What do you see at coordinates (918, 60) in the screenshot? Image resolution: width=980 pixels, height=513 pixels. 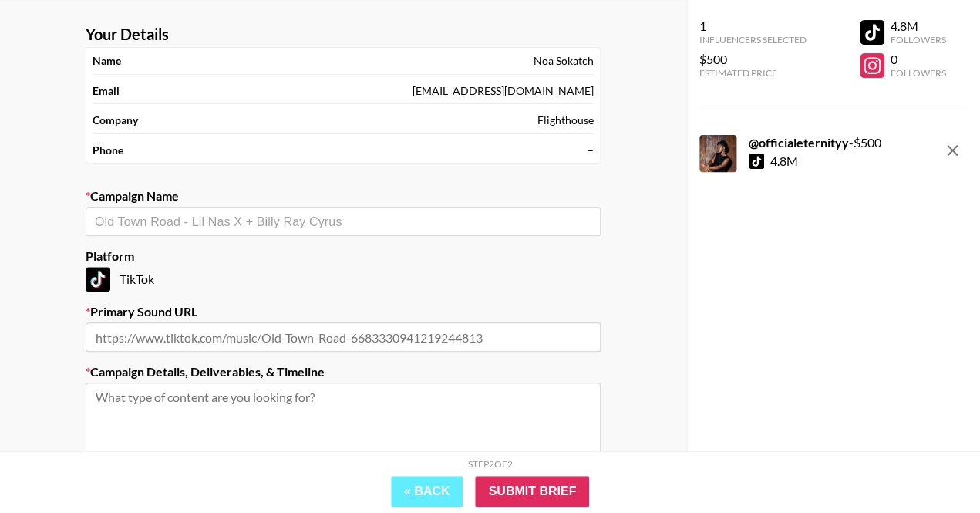 I see `div: 0` at bounding box center [918, 60].